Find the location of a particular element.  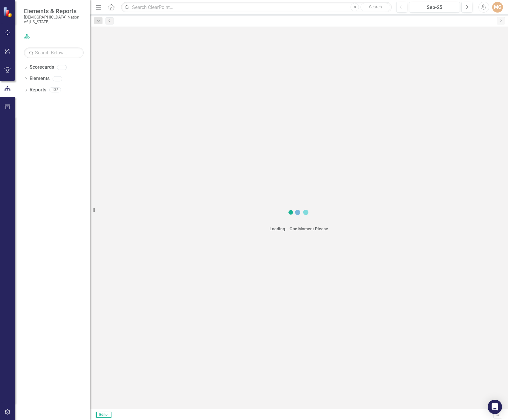

a: Reports is located at coordinates (38, 90).